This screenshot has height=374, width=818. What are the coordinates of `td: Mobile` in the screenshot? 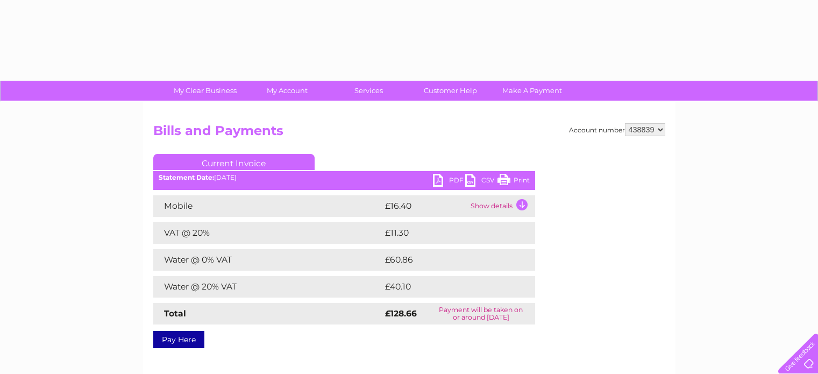 It's located at (268, 206).